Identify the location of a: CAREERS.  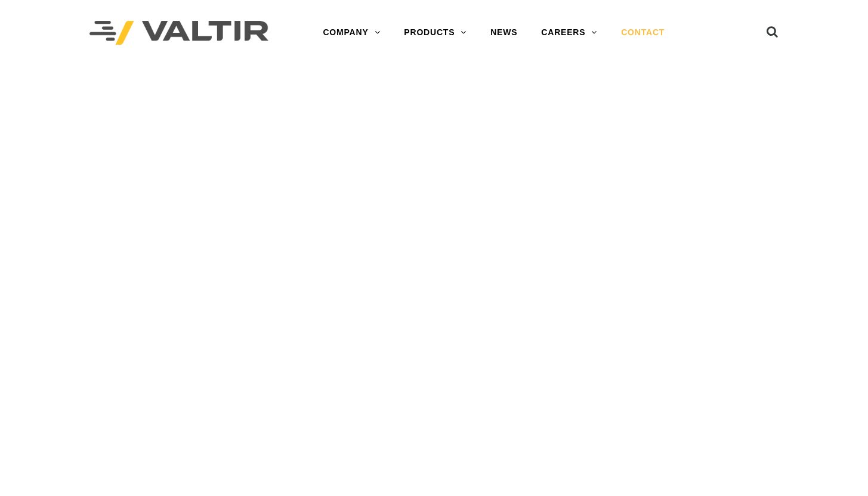
(569, 33).